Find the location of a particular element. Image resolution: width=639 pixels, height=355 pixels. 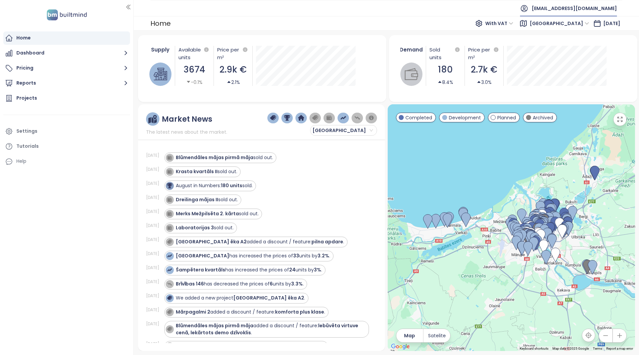

strong: pilna apdare is located at coordinates (327, 241).